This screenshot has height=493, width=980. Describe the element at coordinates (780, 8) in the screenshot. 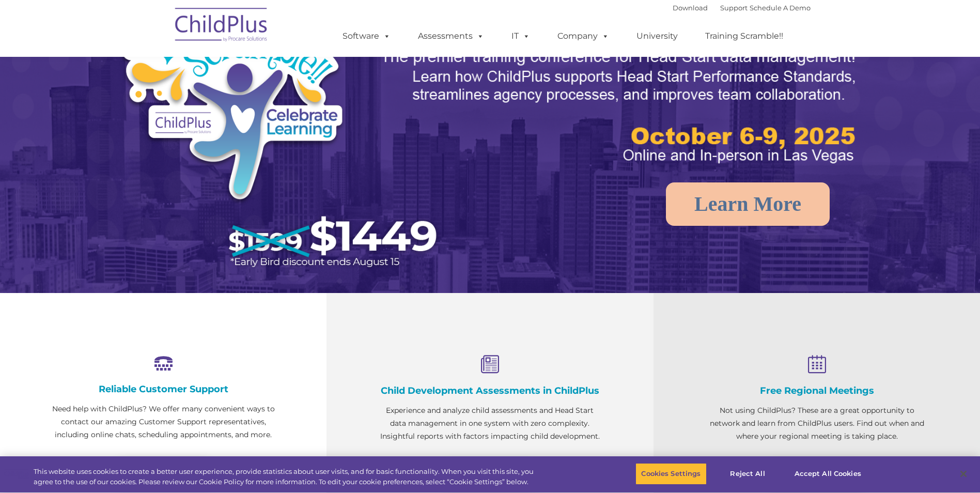

I see `a: Schedule A Demo` at that location.